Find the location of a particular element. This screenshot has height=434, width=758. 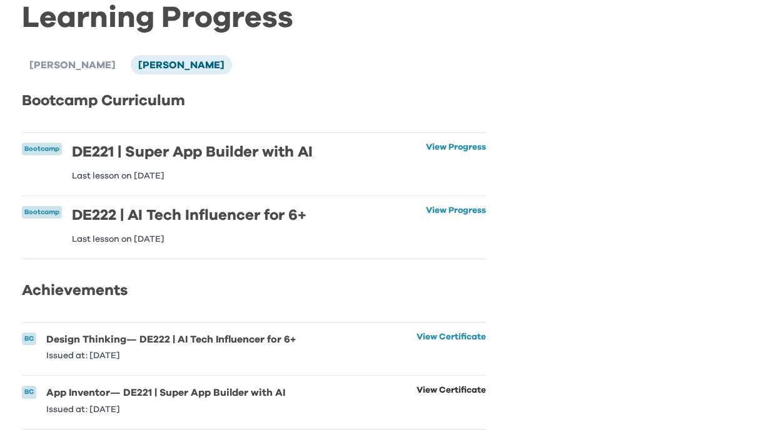

h2: Bootcamp Curriculum is located at coordinates (254, 101).